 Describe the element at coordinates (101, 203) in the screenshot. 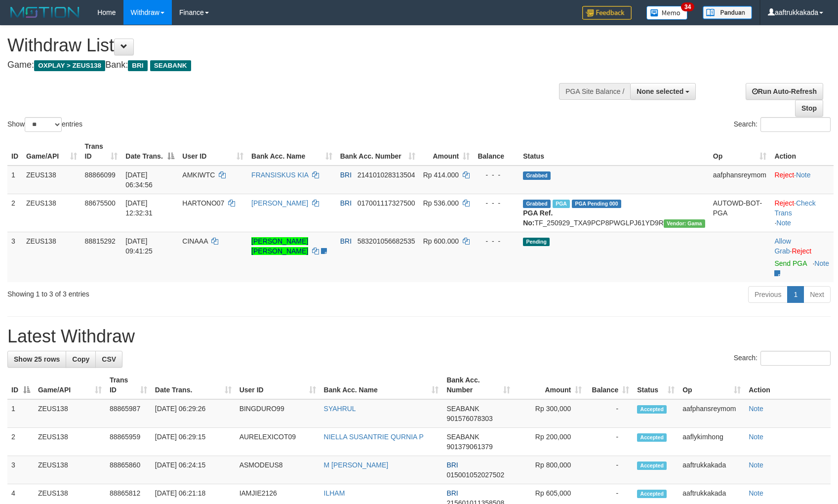

I see `span: 88675500` at that location.